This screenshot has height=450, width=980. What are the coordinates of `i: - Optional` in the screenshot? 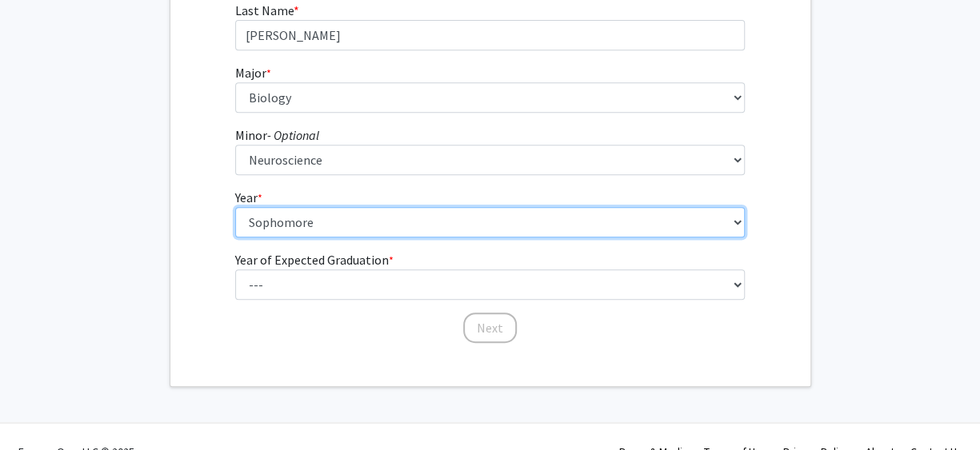 It's located at (293, 135).